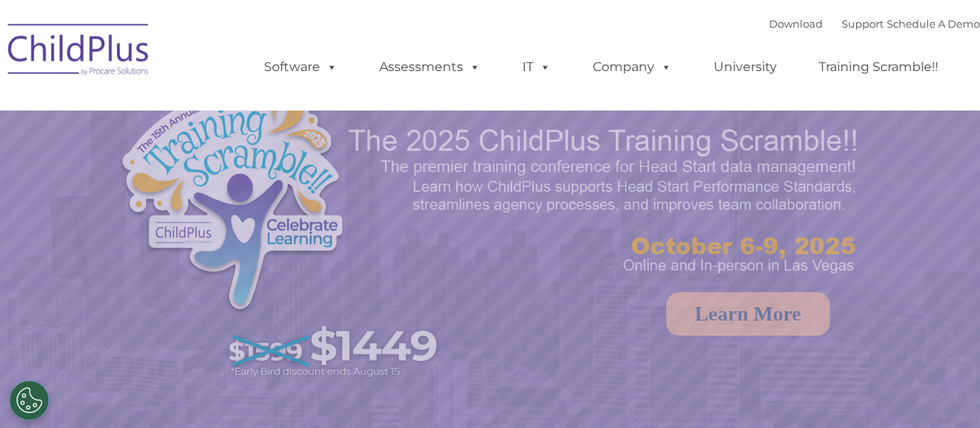 The height and width of the screenshot is (428, 980). What do you see at coordinates (862, 24) in the screenshot?
I see `a: Support` at bounding box center [862, 24].